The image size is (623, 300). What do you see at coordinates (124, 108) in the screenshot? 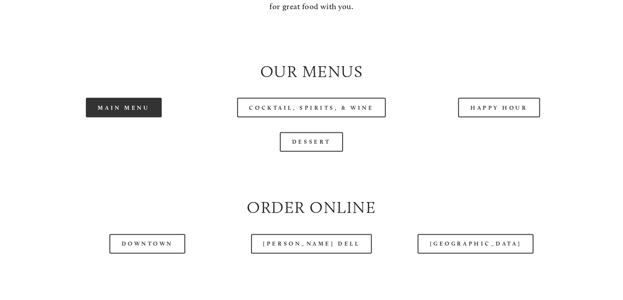
I see `a: Main Menu` at bounding box center [124, 108].